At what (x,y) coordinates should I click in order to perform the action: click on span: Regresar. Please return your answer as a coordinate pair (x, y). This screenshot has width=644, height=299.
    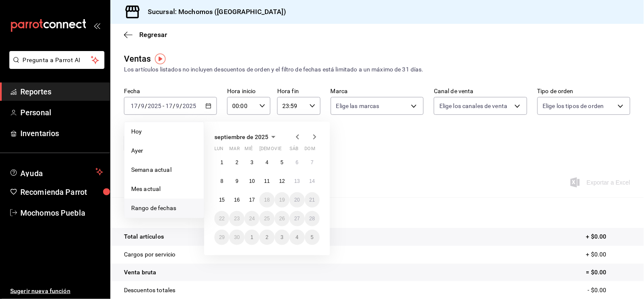
    Looking at the image, I should click on (153, 34).